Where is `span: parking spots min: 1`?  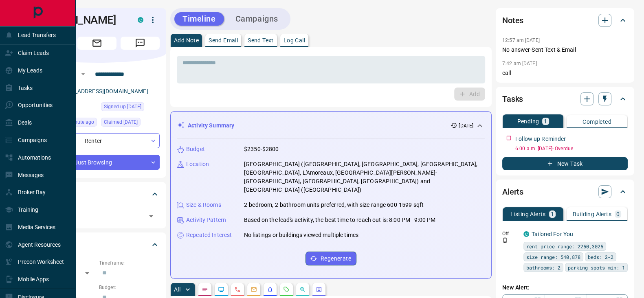 span: parking spots min: 1 is located at coordinates (596, 268).